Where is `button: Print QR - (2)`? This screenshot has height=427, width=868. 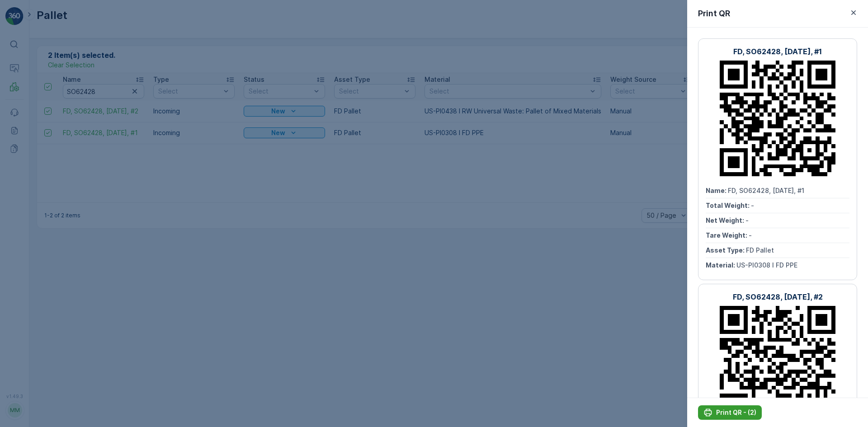 button: Print QR - (2) is located at coordinates (729, 413).